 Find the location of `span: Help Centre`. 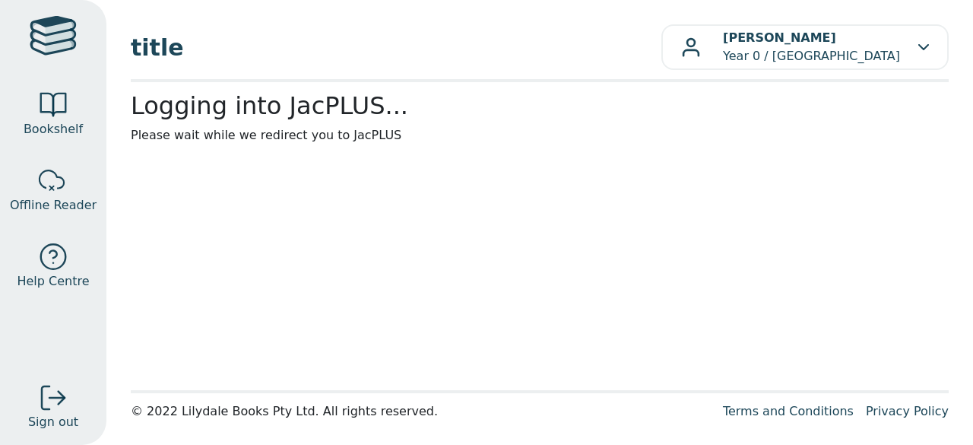

span: Help Centre is located at coordinates (52, 281).